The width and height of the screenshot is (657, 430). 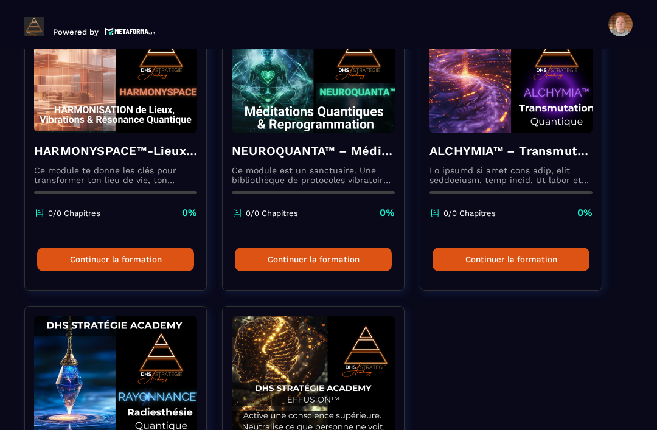 What do you see at coordinates (518, 154) in the screenshot?
I see `a: formation-backgroundALCHYMIA™ – Transmutation QuantiqueLo ipsumd si amet cons adip, elit seddoeiu...` at bounding box center [518, 154].